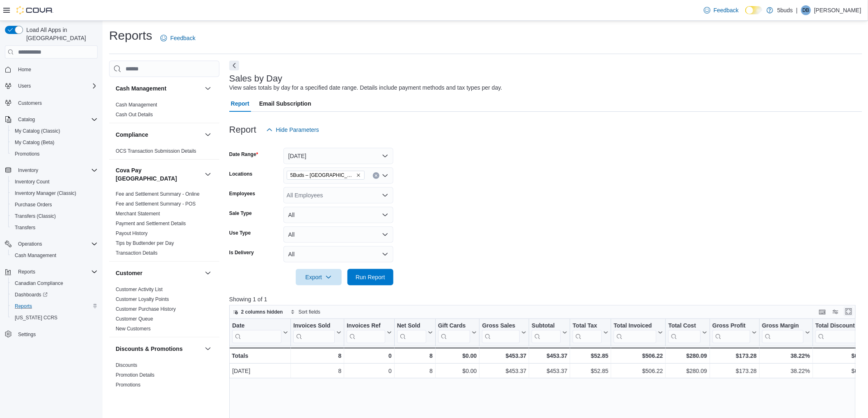  What do you see at coordinates (257, 333) in the screenshot?
I see `div: Date` at bounding box center [257, 333].